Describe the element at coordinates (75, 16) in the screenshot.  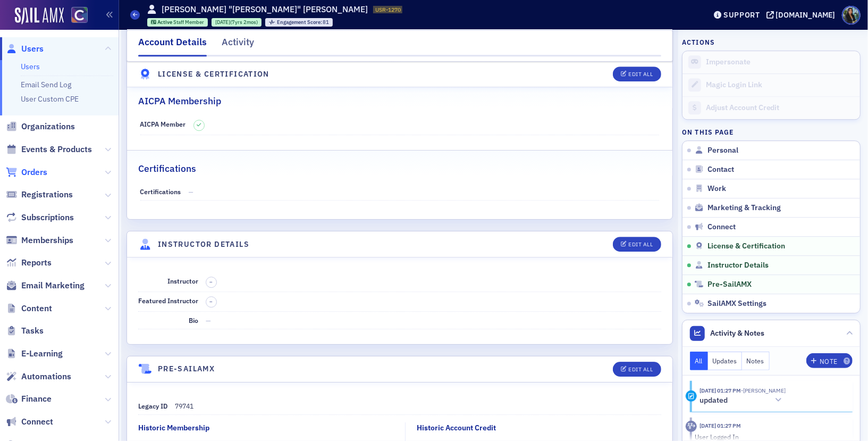
I see `a: View Homepage` at that location.